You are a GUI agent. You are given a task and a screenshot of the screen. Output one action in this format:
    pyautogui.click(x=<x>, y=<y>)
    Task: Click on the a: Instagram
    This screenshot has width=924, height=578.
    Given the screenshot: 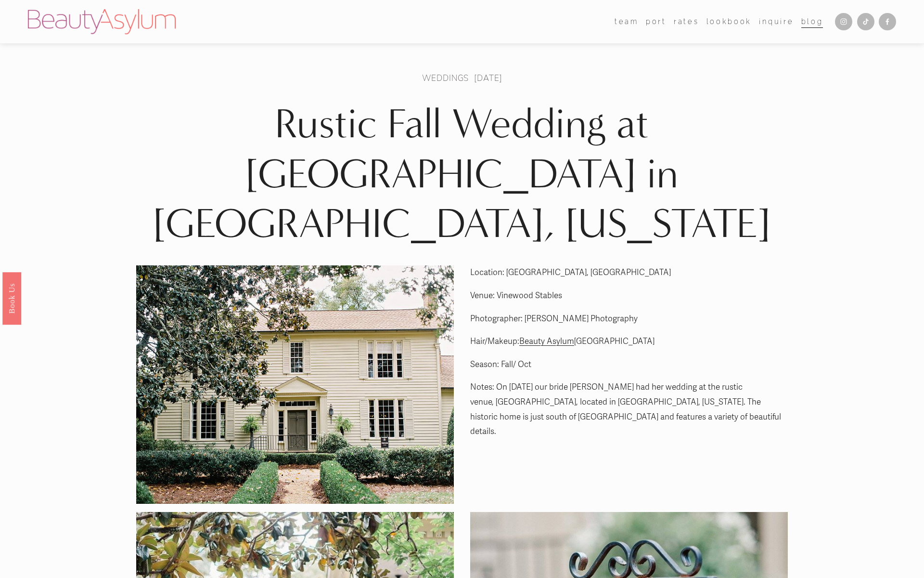 What is the action you would take?
    pyautogui.click(x=844, y=21)
    